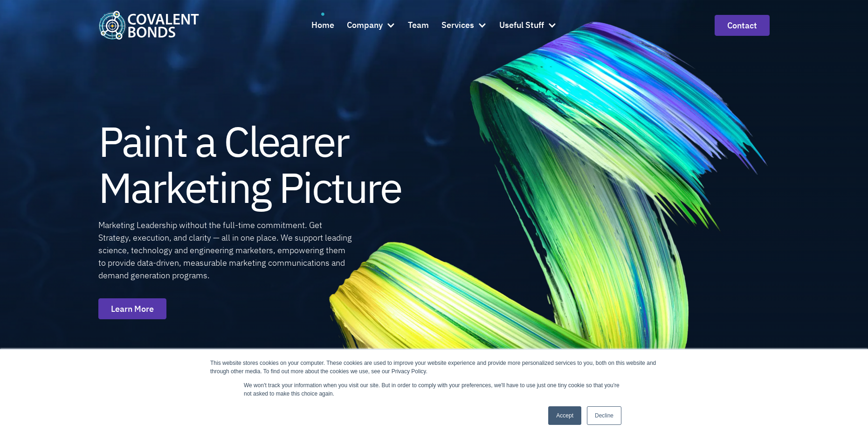 The image size is (868, 437). I want to click on a: home, so click(149, 25).